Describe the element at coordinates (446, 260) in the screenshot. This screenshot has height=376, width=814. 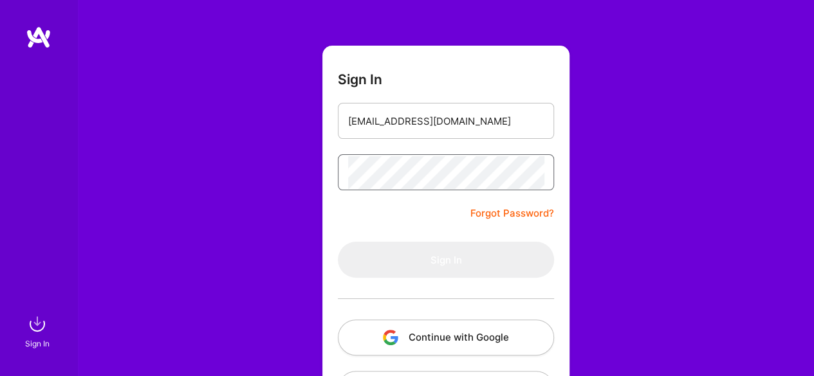
I see `button: Sign In` at that location.